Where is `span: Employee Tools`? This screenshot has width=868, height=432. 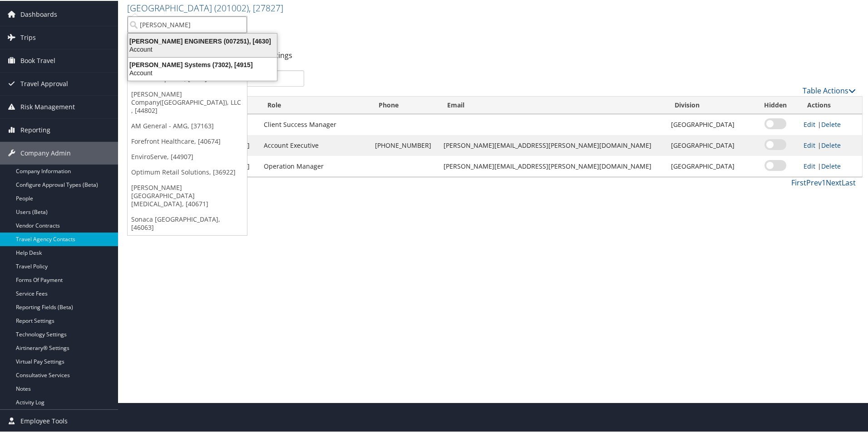
span: Employee Tools is located at coordinates (44, 421).